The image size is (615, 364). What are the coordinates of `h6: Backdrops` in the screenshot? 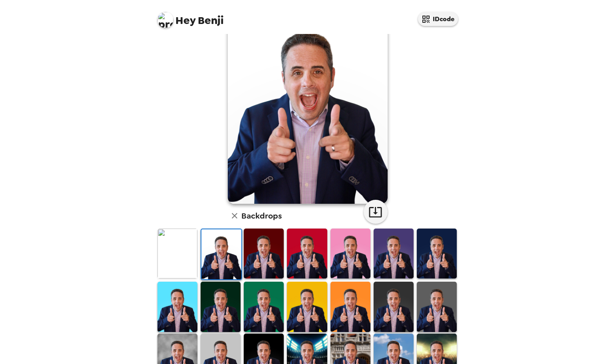 It's located at (262, 216).